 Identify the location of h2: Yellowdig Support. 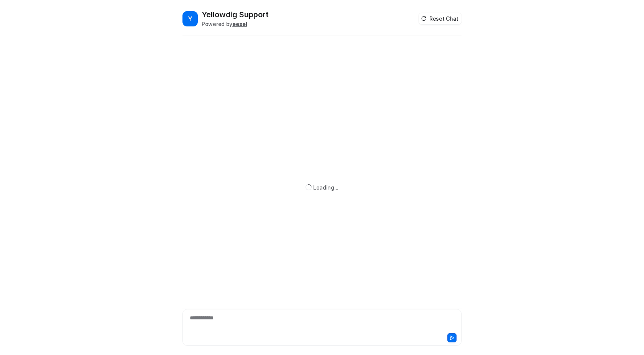
(235, 14).